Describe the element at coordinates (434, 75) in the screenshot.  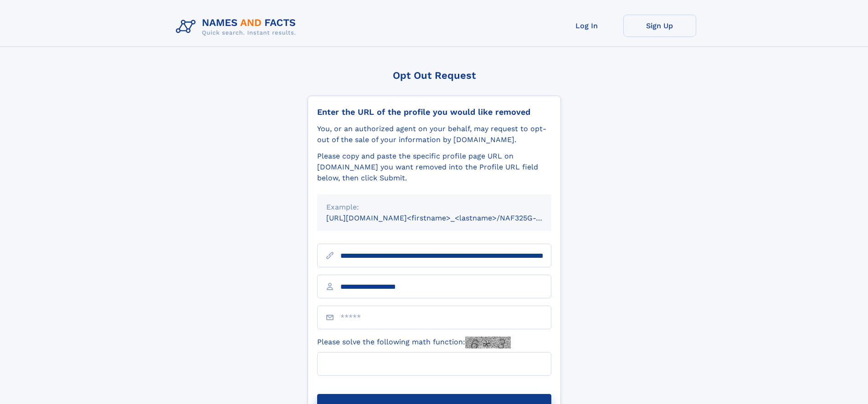
I see `div: Opt Out Request` at that location.